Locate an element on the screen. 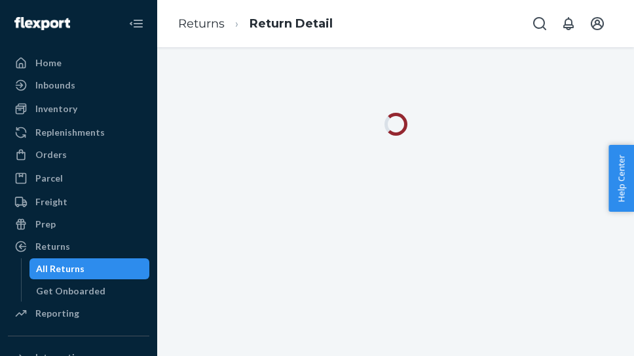 Image resolution: width=634 pixels, height=356 pixels. div: Get Onboarded is located at coordinates (71, 291).